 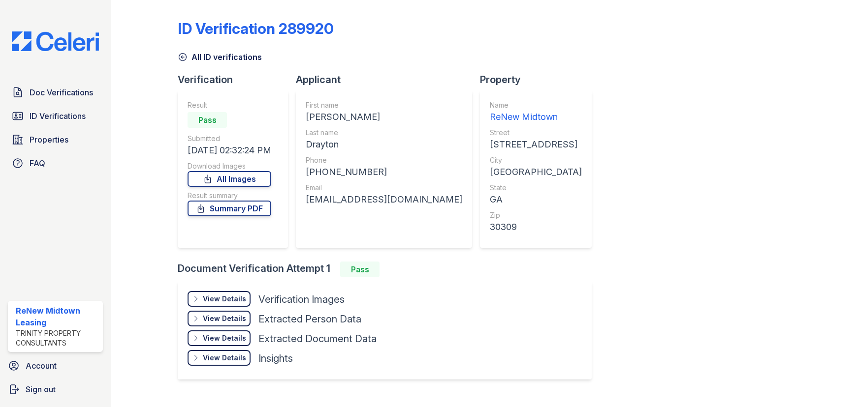 I want to click on div: GA, so click(x=535, y=200).